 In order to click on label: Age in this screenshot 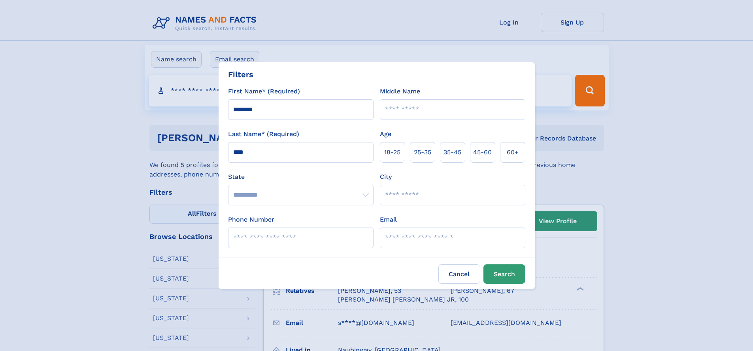, I will do `click(385, 134)`.